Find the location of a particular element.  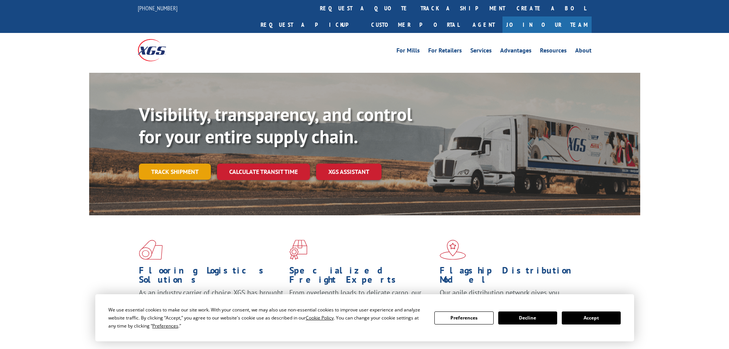

a: Calculate transit time is located at coordinates (263, 171).